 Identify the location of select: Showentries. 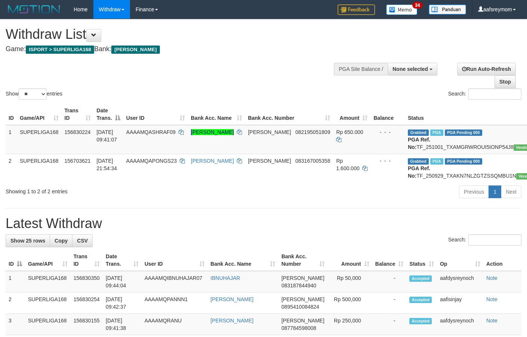
(33, 94).